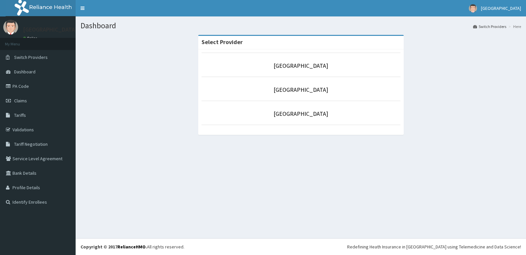  Describe the element at coordinates (20, 115) in the screenshot. I see `span: Tariffs` at that location.